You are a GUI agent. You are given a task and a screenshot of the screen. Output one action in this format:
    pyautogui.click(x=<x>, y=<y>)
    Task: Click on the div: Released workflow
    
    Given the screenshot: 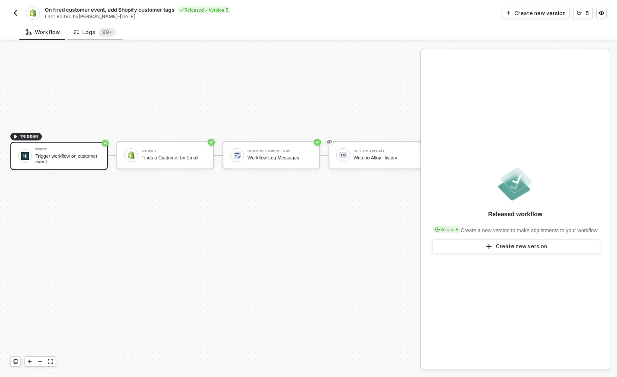 What is the action you would take?
    pyautogui.click(x=515, y=214)
    